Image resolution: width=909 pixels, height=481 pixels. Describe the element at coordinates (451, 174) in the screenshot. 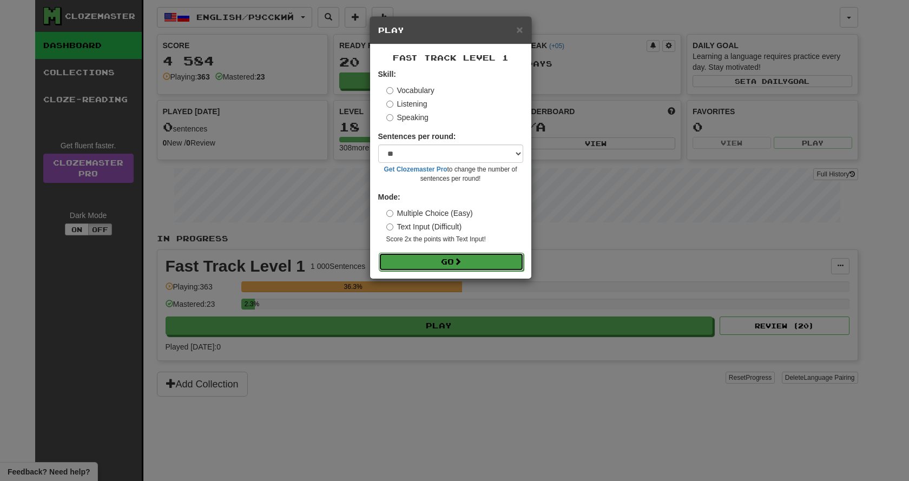

I see `small: to change the number of sentences per round!` at that location.